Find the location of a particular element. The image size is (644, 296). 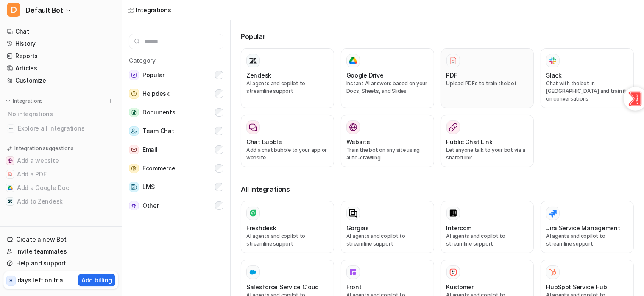

button: PopularPopular is located at coordinates (176, 75).